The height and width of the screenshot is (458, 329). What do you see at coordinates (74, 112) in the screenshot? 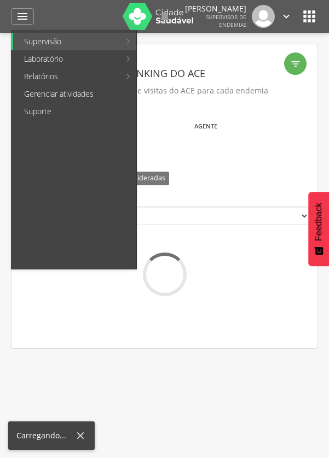
I see `a: Suporte` at bounding box center [74, 112].